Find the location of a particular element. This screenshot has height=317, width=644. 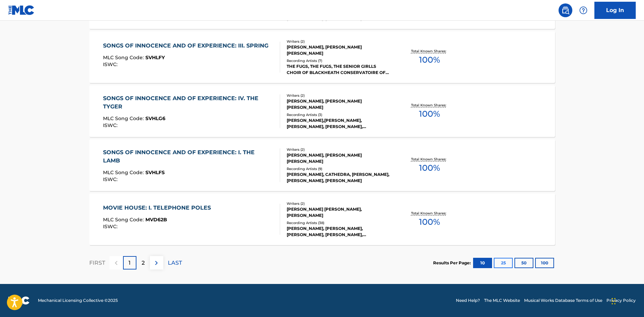

div: Recording Artists ( 7 ) is located at coordinates (339, 60).